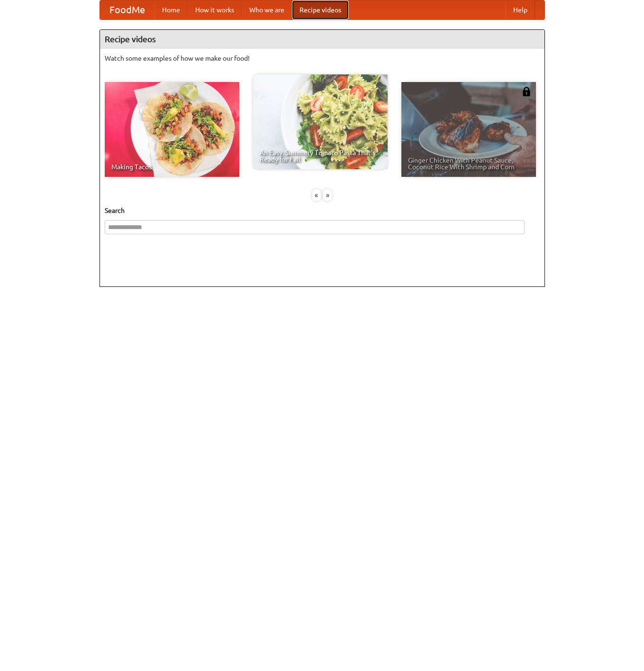 This screenshot has width=644, height=671. What do you see at coordinates (323, 58) in the screenshot?
I see `p: Watch some examples of how we make our food!` at bounding box center [323, 58].